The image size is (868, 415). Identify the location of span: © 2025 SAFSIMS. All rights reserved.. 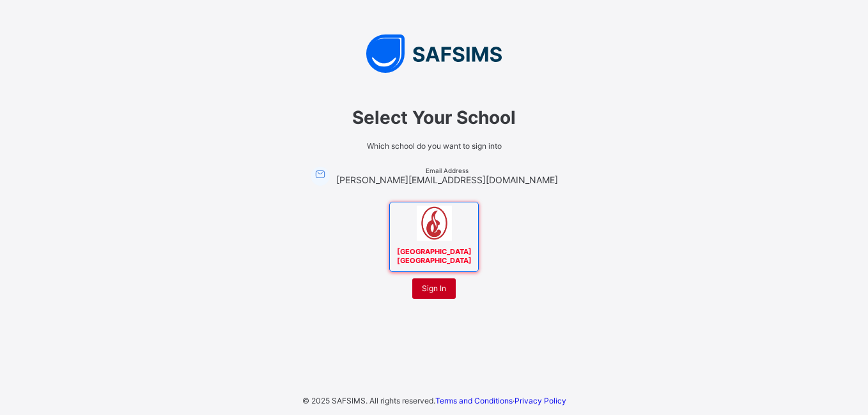
(369, 400).